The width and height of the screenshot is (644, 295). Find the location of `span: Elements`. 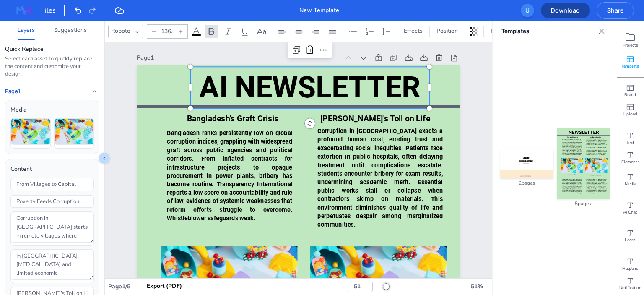

span: Elements is located at coordinates (630, 162).